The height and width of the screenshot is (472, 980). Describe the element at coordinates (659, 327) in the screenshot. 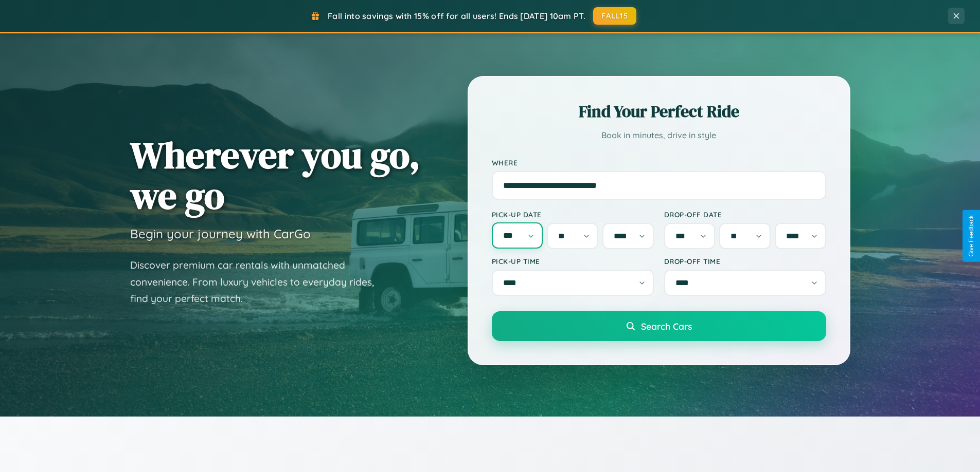

I see `button: Search Cars` at that location.